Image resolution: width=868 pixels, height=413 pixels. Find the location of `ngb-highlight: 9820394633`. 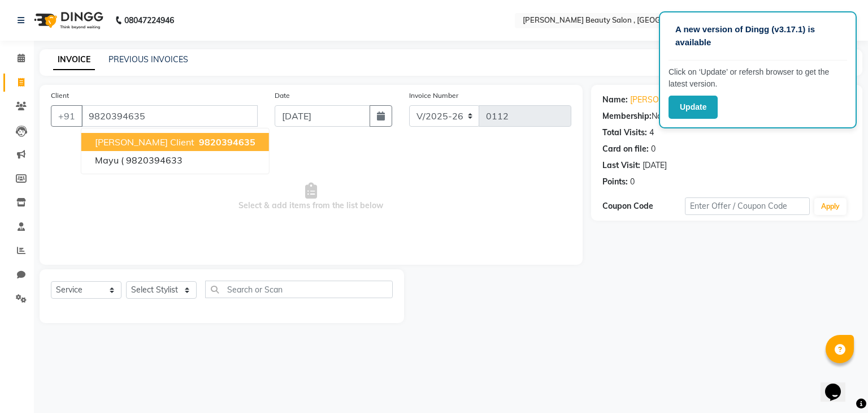

ngb-highlight: 9820394633 is located at coordinates (154, 160).